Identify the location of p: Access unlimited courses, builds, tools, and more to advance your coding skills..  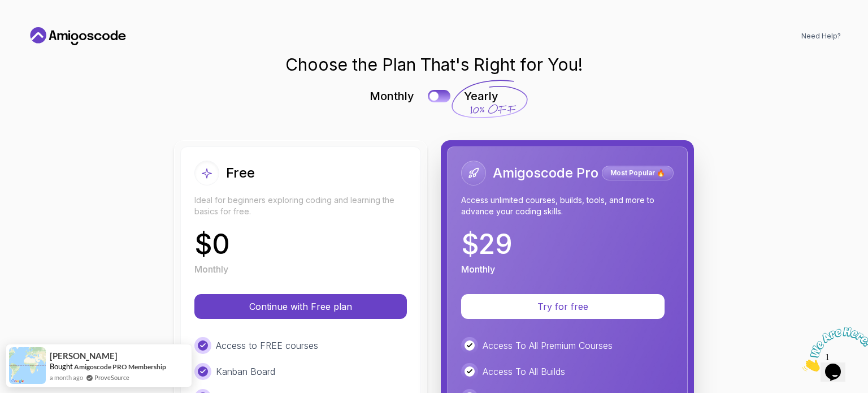
(567, 206).